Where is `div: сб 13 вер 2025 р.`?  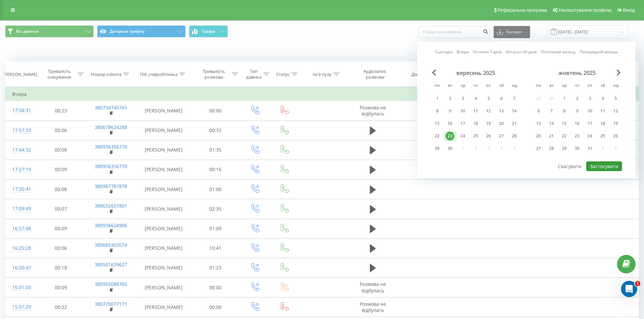 div: сб 13 вер 2025 р. is located at coordinates (501, 111).